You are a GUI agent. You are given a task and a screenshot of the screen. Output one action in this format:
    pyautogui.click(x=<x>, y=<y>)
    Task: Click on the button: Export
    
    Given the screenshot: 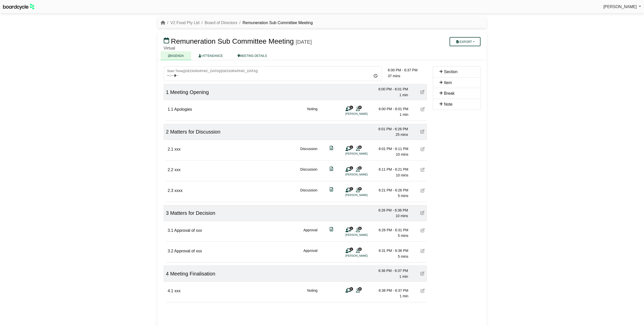 What is the action you would take?
    pyautogui.click(x=465, y=42)
    